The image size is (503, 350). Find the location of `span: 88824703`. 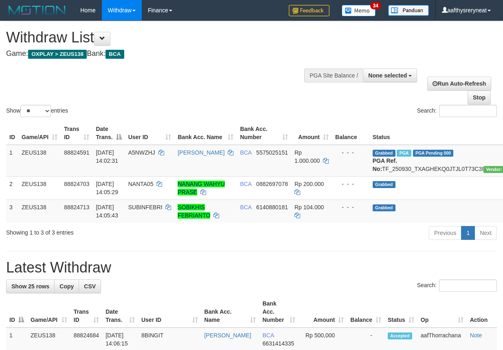

span: 88824703 is located at coordinates (77, 184).